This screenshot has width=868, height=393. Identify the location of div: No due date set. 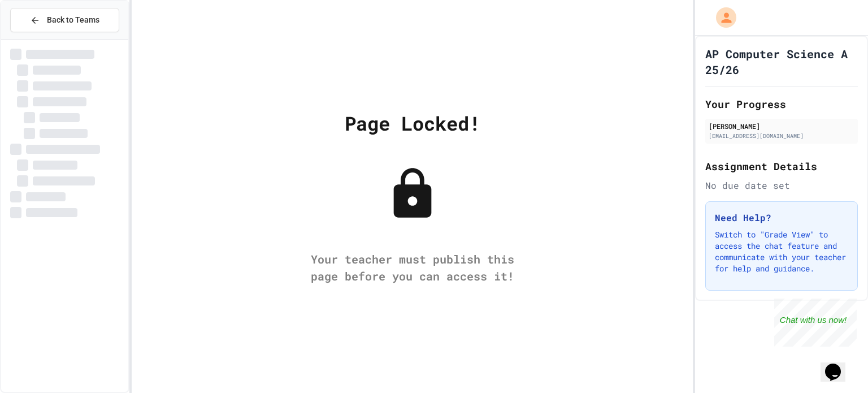
(782, 185).